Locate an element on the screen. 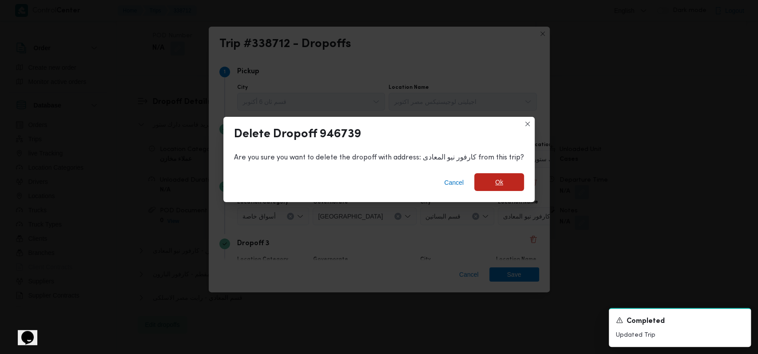 Image resolution: width=758 pixels, height=354 pixels. div: Delete Dropoff 946739 is located at coordinates (297, 135).